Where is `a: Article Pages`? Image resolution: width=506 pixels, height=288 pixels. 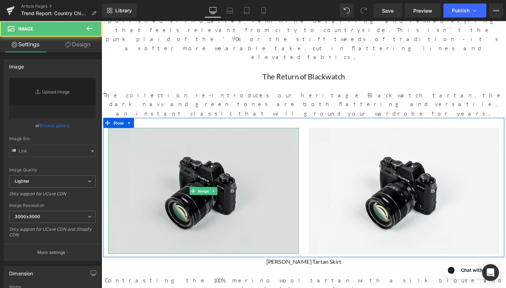
a: Article Pages is located at coordinates (62, 6).